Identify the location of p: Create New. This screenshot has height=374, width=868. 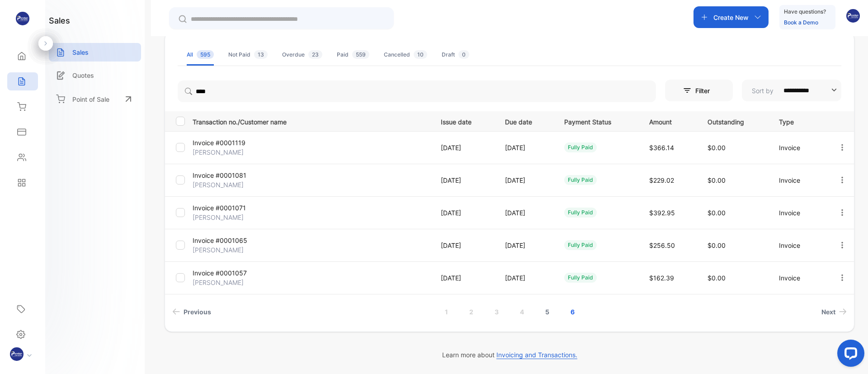
(731, 17).